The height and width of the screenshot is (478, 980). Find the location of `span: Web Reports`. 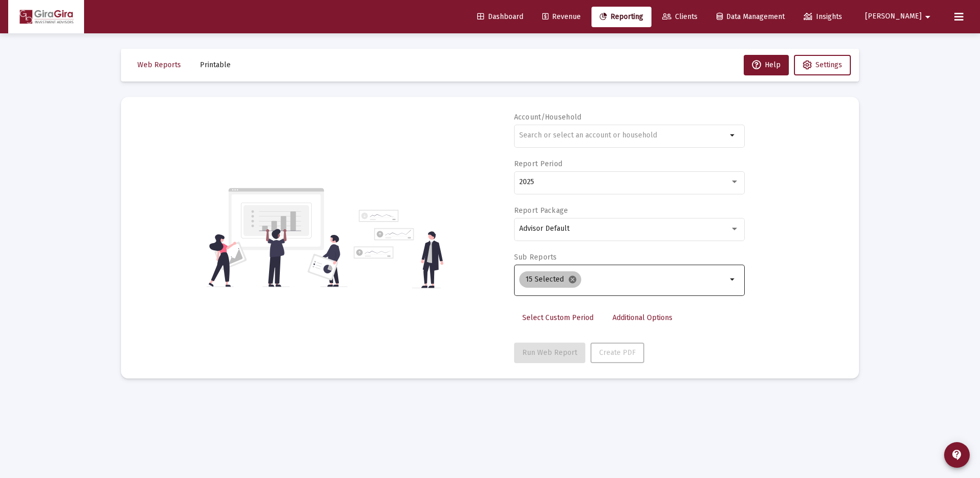

span: Web Reports is located at coordinates (159, 65).